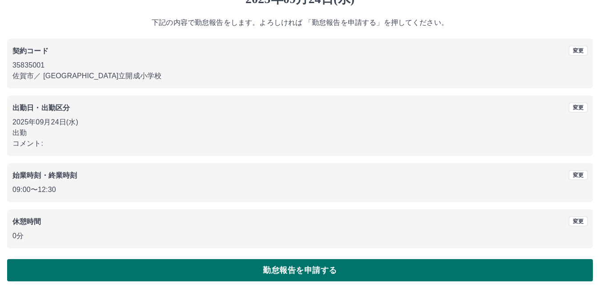 The height and width of the screenshot is (292, 600). I want to click on p: 2025年09月24日(水), so click(300, 122).